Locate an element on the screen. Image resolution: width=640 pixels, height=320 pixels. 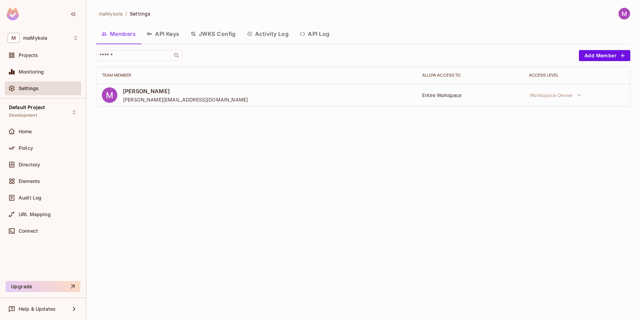
button: Members is located at coordinates (118, 34).